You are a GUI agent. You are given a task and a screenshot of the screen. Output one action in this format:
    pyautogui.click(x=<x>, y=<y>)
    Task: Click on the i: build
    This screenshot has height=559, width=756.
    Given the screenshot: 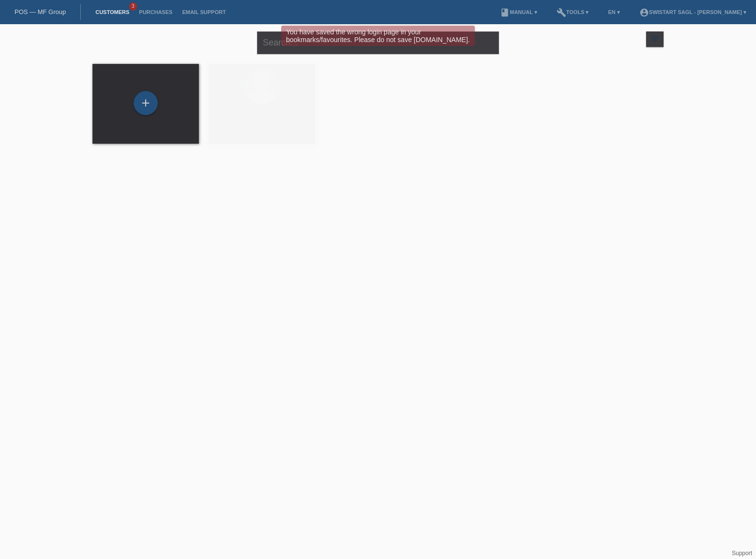 What is the action you would take?
    pyautogui.click(x=561, y=13)
    